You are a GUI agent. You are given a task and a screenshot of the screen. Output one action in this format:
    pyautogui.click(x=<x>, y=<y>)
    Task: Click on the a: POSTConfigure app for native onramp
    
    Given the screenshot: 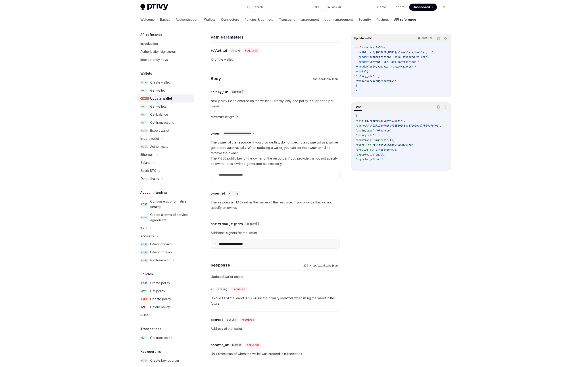 What is the action you would take?
    pyautogui.click(x=166, y=204)
    